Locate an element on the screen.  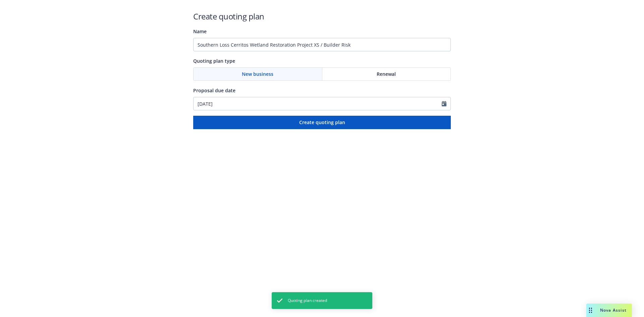
input: Quoting plan name is located at coordinates (322, 45).